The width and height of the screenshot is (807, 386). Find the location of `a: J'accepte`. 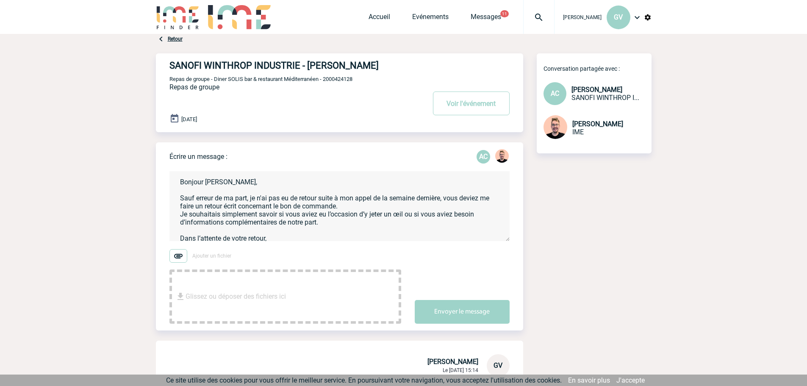

a: J'accepte is located at coordinates (631, 380).